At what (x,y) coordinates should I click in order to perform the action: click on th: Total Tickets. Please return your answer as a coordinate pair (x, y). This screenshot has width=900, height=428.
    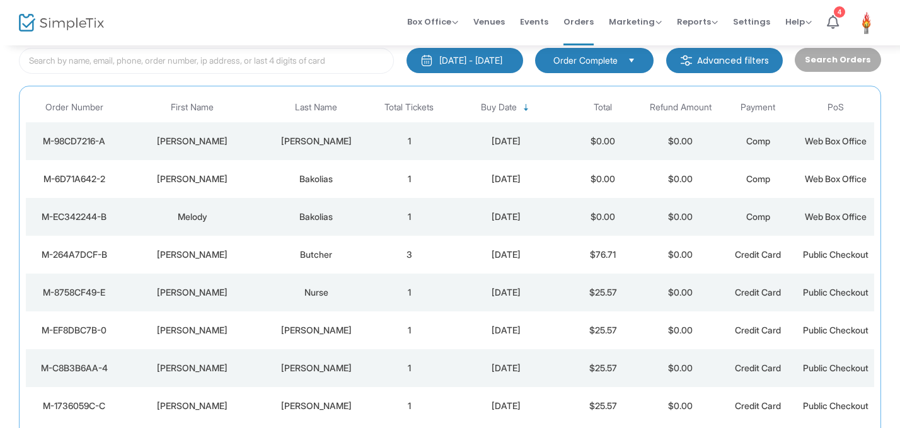
    Looking at the image, I should click on (409, 107).